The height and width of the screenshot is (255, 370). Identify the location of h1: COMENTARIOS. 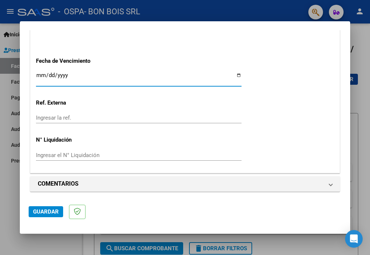
(58, 184).